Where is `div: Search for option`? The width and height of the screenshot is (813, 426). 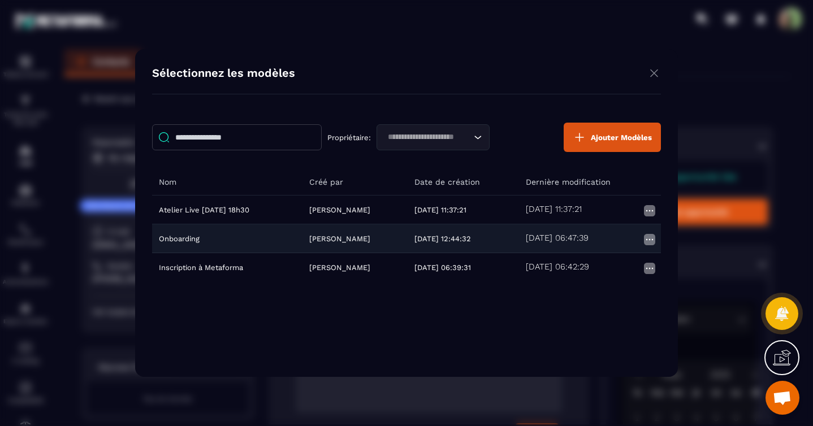 div: Search for option is located at coordinates (433, 137).